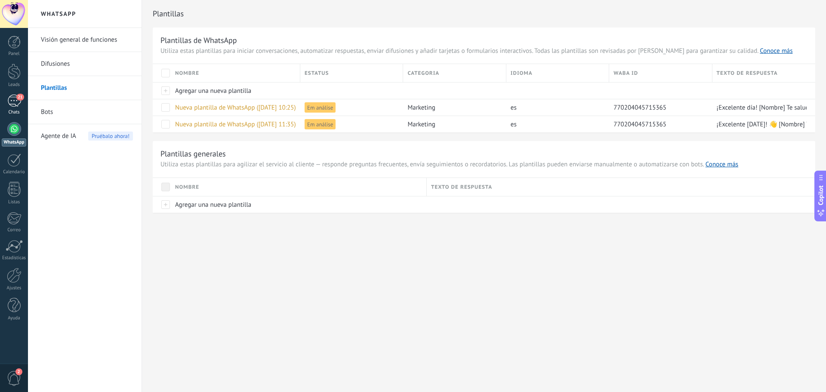 The width and height of the screenshot is (826, 392). Describe the element at coordinates (759, 124) in the screenshot. I see `div: ¡Excelente domingo! 👋 [Nombre] Te saludamos desde MB Motos🏍 y queremos compartir contigo las prom...` at that location.